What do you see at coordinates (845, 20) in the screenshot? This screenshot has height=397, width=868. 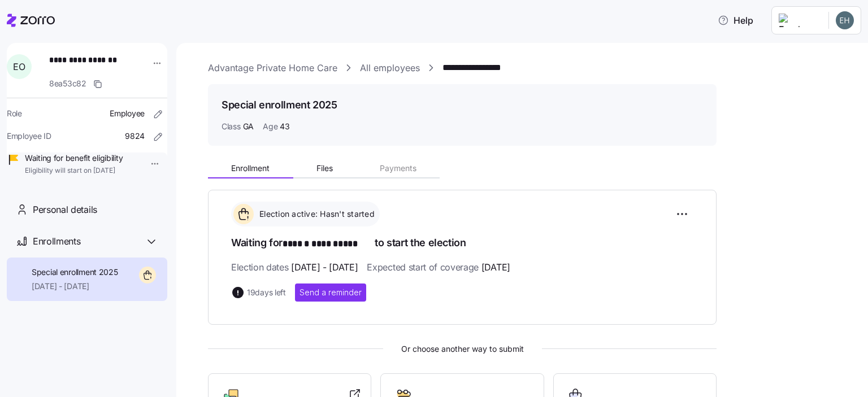 I see `img: 94bab8815199c1010a66c50ce00e2a17` at bounding box center [845, 20].